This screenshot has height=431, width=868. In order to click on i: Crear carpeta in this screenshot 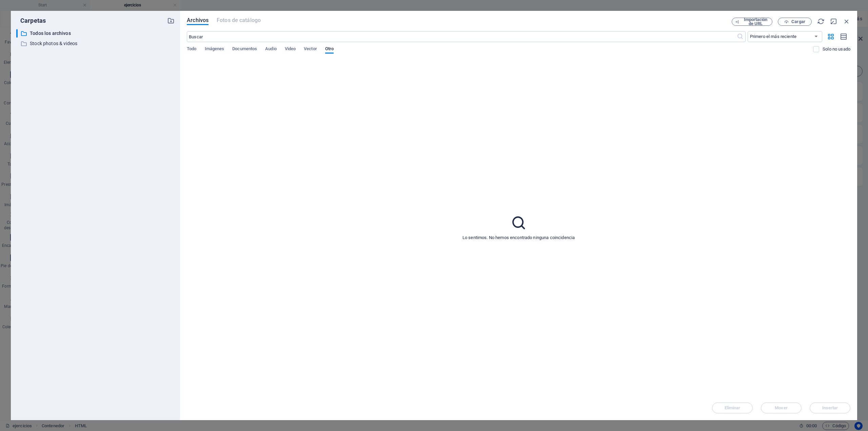, I will do `click(171, 21)`.